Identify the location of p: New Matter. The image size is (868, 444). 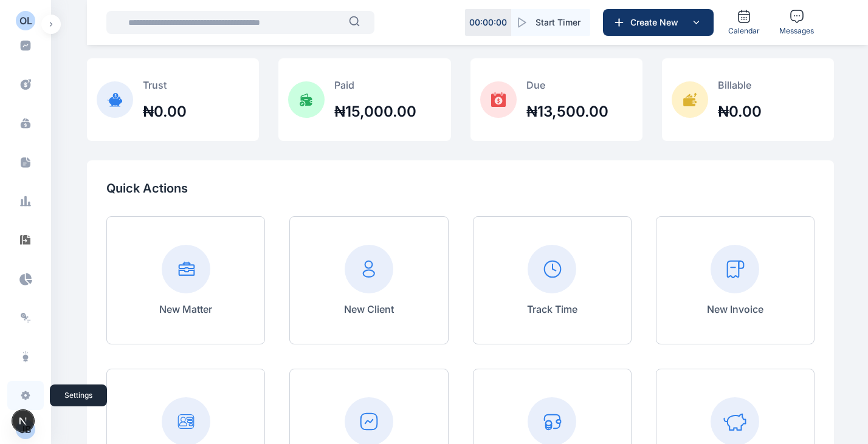
(185, 310).